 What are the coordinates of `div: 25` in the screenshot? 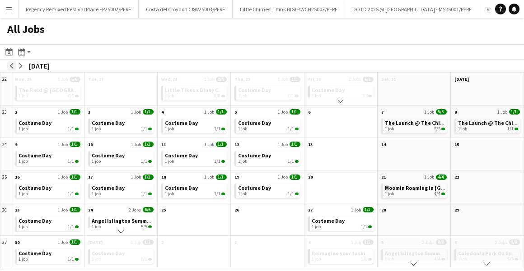 It's located at (6, 187).